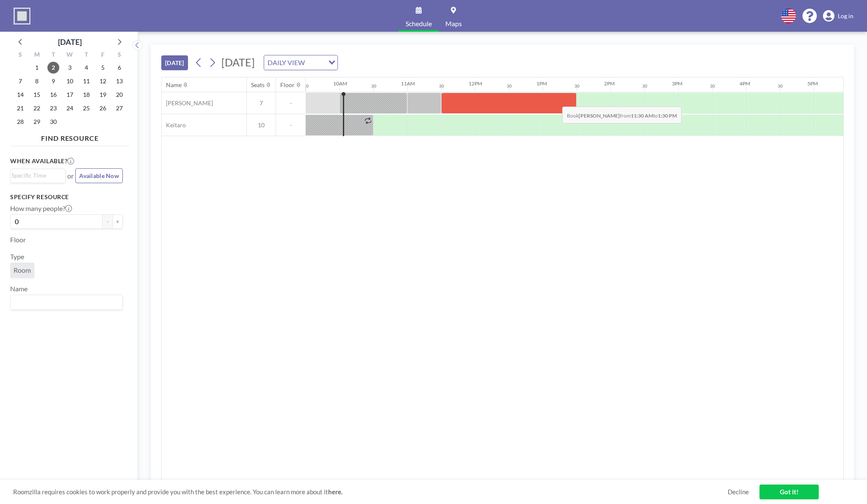 The image size is (867, 504). Describe the element at coordinates (53, 81) in the screenshot. I see `span: Tuesday, September 9, 2025` at that location.